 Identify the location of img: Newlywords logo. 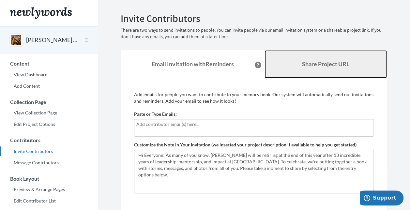
(41, 13).